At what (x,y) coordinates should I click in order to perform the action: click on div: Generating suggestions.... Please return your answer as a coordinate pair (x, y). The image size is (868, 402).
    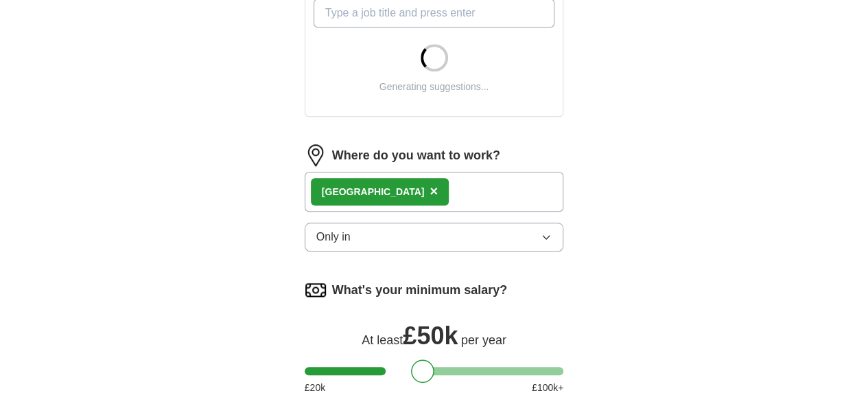
    Looking at the image, I should click on (434, 86).